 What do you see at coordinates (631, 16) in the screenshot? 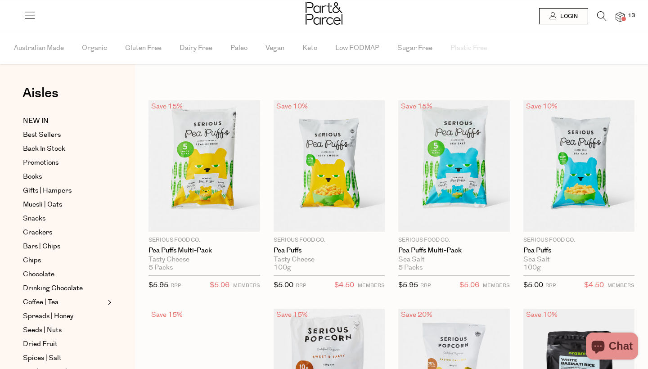
I see `span: 13` at bounding box center [631, 16].